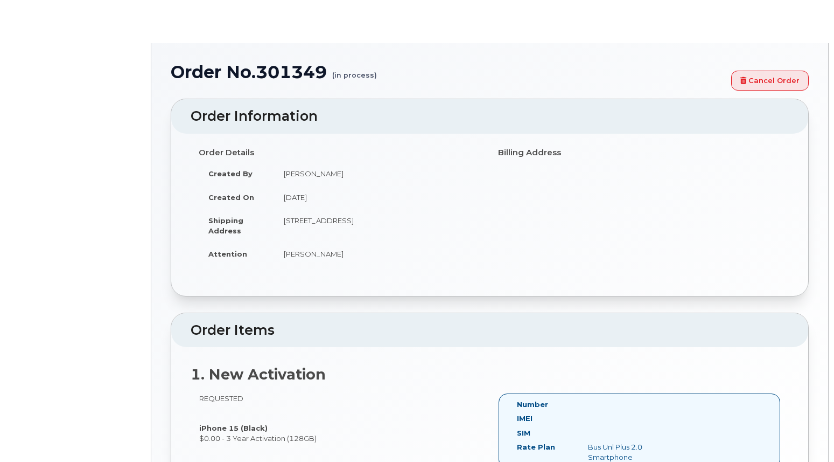 The width and height of the screenshot is (834, 462). Describe the element at coordinates (630, 451) in the screenshot. I see `div: Bus Unl Plus 2.0 Smartphone` at that location.